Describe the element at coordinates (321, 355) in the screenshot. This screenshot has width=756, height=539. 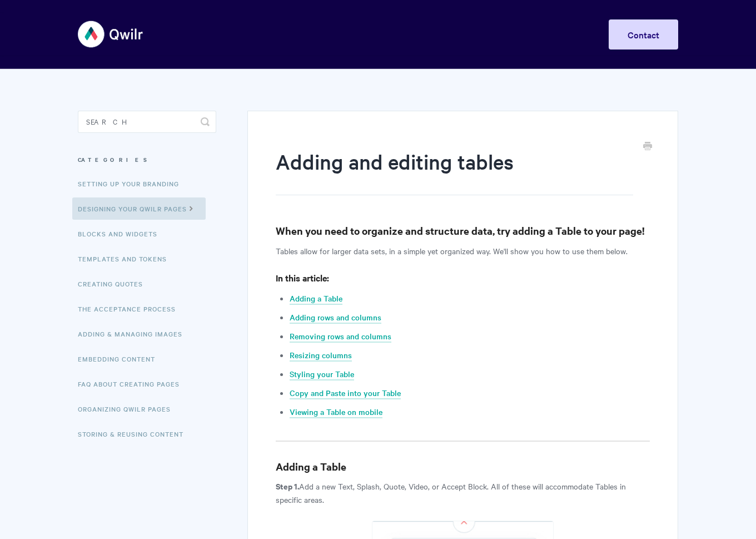
I see `a: Resizing columns` at that location.